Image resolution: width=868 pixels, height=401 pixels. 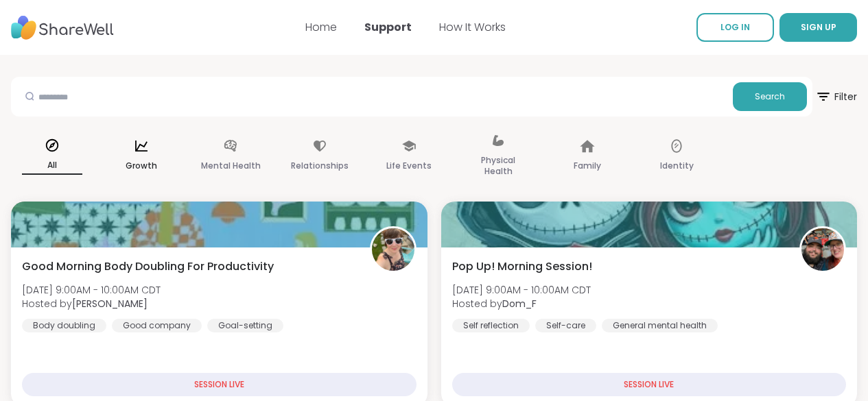 I want to click on div: Self reflection, so click(x=490, y=326).